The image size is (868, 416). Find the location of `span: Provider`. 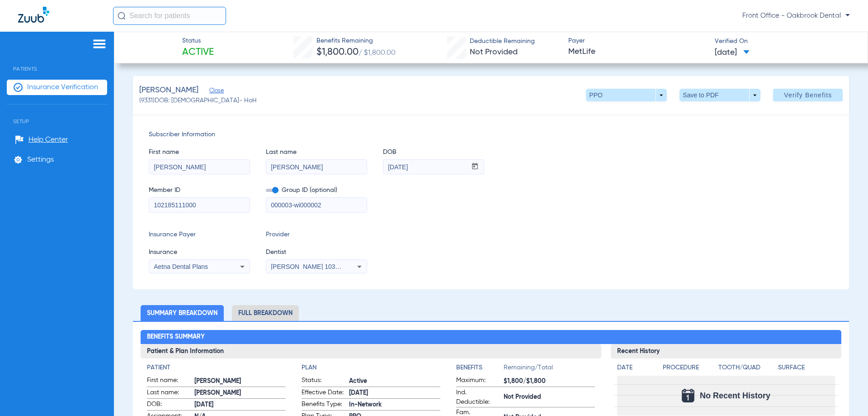

span: Provider is located at coordinates (316, 234).